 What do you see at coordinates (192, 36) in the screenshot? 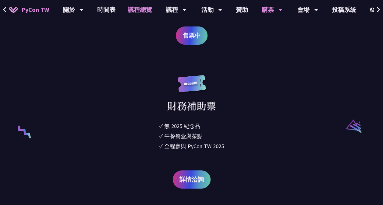
I see `a: 售票中` at bounding box center [192, 36].